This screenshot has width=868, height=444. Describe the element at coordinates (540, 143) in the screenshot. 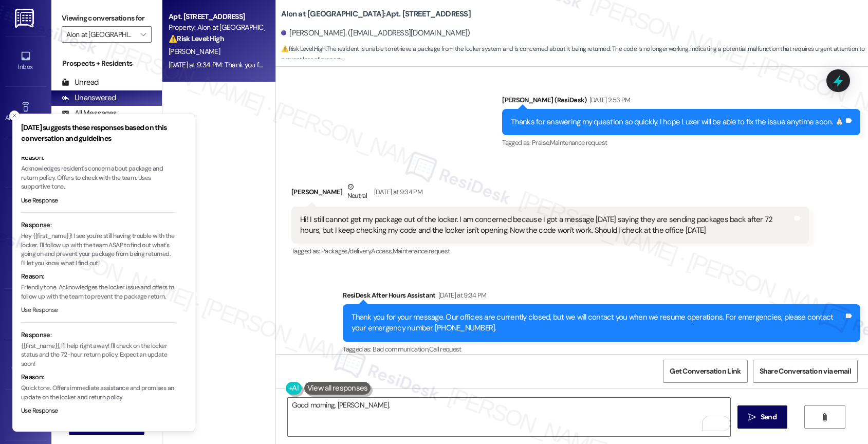

I see `span: Praise ,` at that location.